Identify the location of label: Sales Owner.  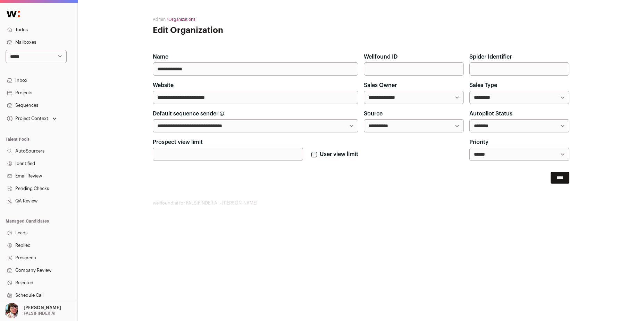
(380, 85).